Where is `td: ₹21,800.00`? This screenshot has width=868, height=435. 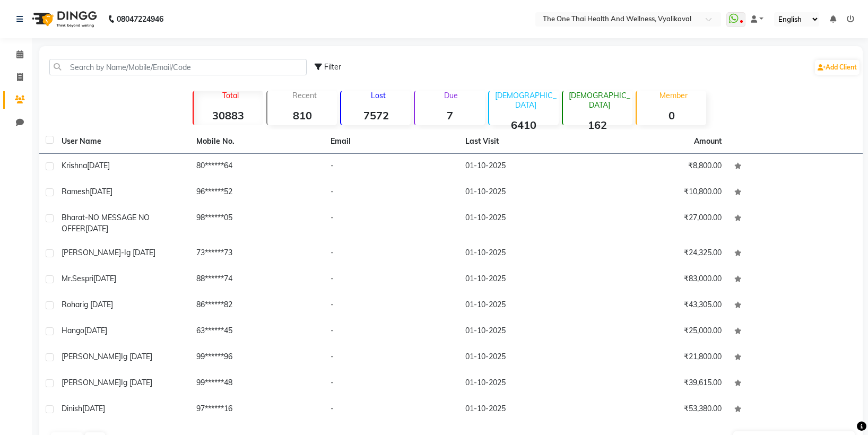 td: ₹21,800.00 is located at coordinates (662, 358).